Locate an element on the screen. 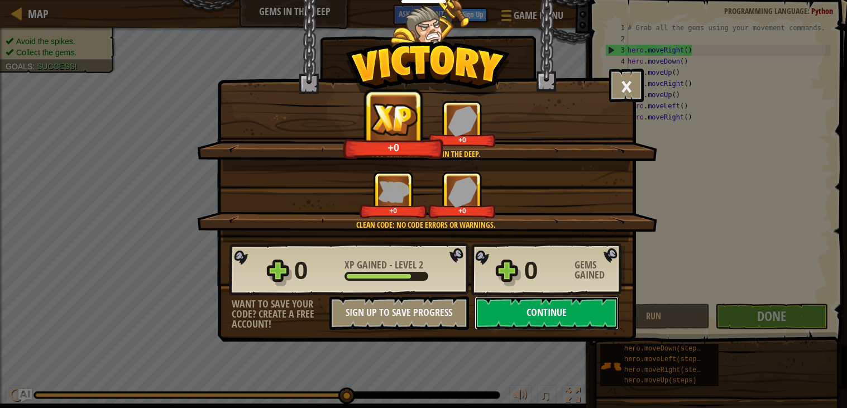 Image resolution: width=847 pixels, height=408 pixels. span: XP Gained is located at coordinates (367, 265).